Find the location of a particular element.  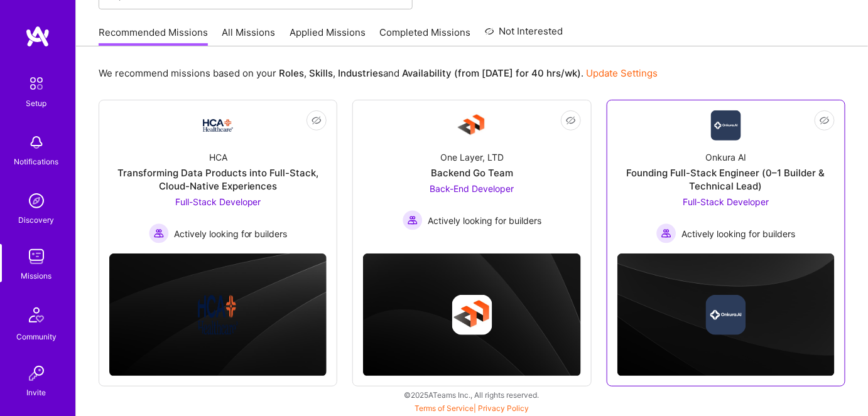

div: HCA is located at coordinates (218, 157).